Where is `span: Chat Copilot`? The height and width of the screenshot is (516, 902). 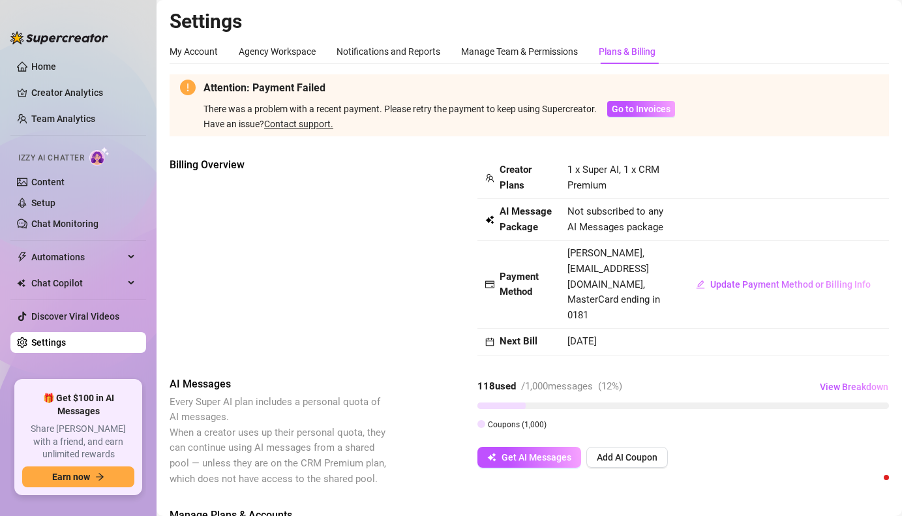 span: Chat Copilot is located at coordinates (78, 283).